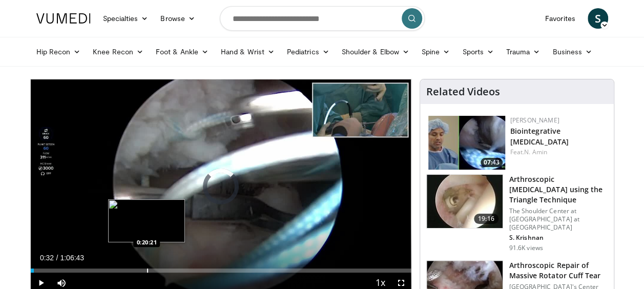 The height and width of the screenshot is (289, 644). I want to click on img: image.jpeg, so click(147, 221).